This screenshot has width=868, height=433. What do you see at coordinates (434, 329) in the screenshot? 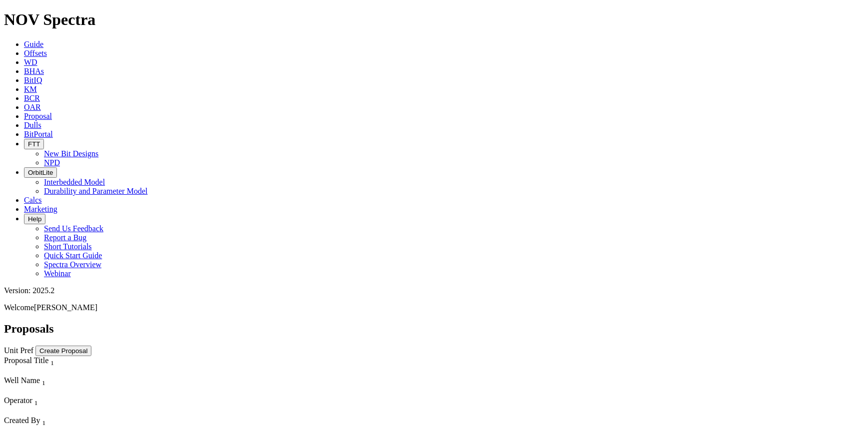
I see `h2: Proposals` at bounding box center [434, 329].